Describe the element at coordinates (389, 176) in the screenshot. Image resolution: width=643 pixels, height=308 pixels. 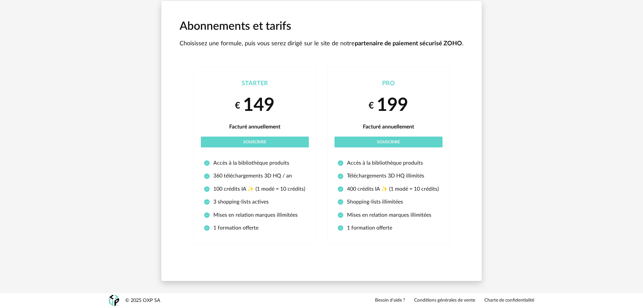
I see `li: Téléchargements 3D HQ illimités` at that location.